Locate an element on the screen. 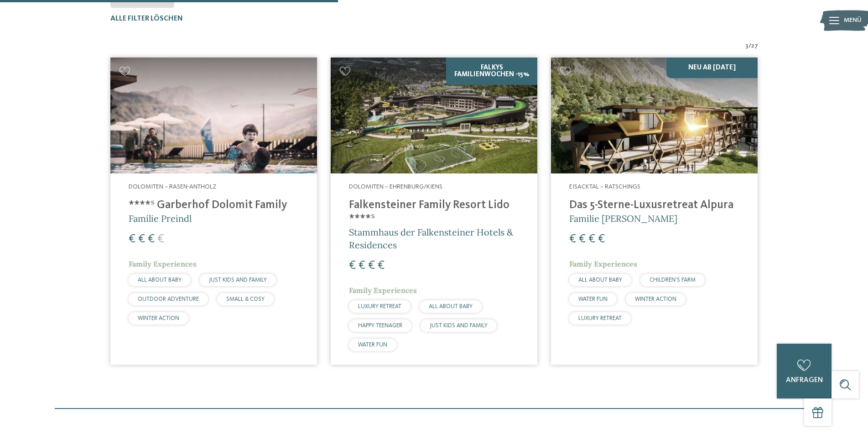 The height and width of the screenshot is (435, 868). span: anfragen is located at coordinates (804, 380).